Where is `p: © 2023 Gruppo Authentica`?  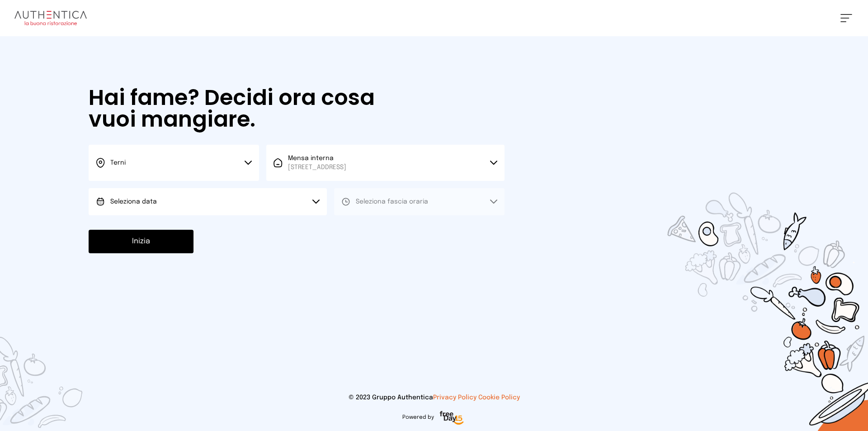 p: © 2023 Gruppo Authentica is located at coordinates (434, 398).